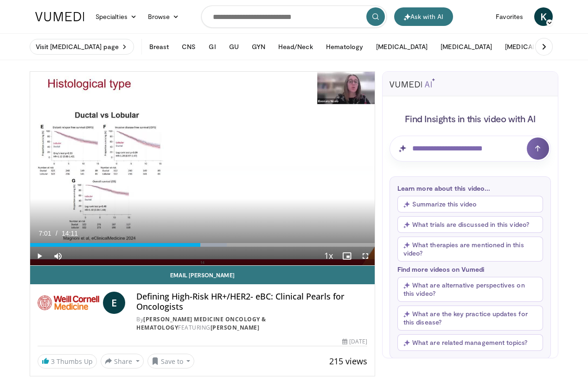 Image resolution: width=588 pixels, height=381 pixels. What do you see at coordinates (348, 361) in the screenshot?
I see `span: 215 views` at bounding box center [348, 361].